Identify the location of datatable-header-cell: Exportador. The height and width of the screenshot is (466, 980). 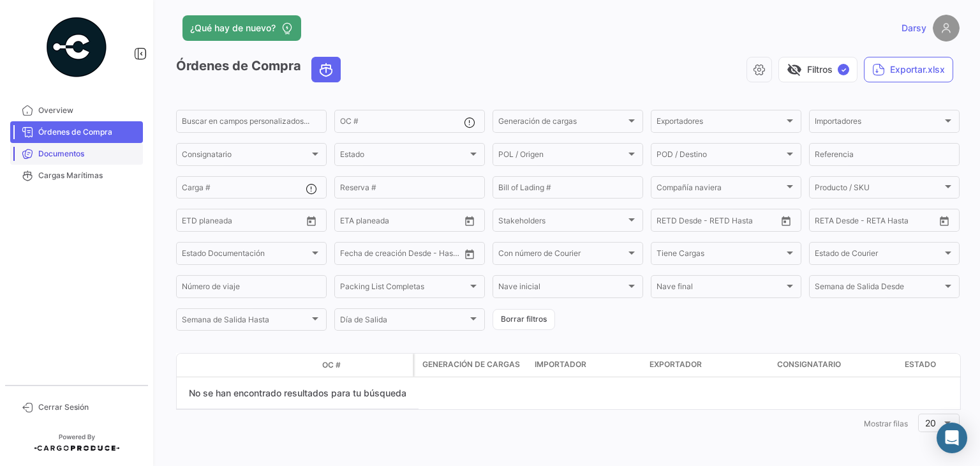
(708, 365).